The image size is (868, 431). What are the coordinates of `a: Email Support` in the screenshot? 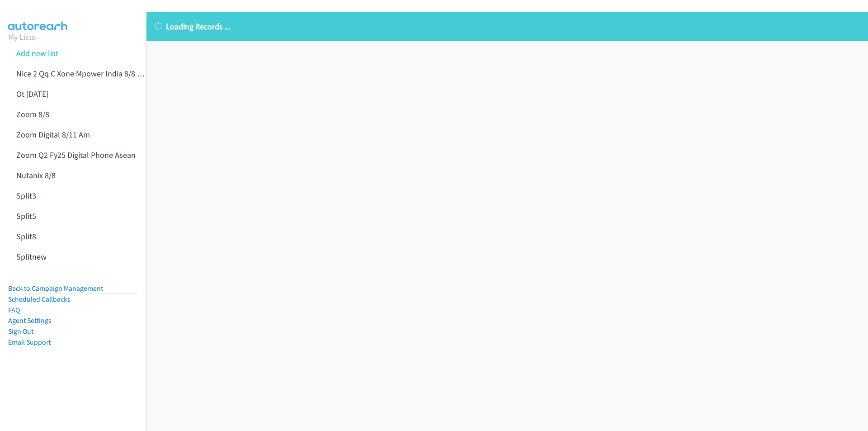 It's located at (29, 342).